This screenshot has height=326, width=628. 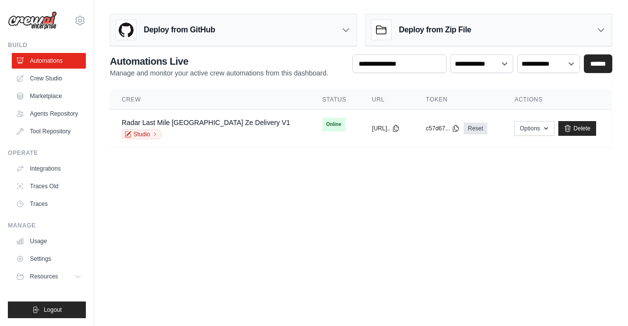 I want to click on div: Manage, so click(x=47, y=226).